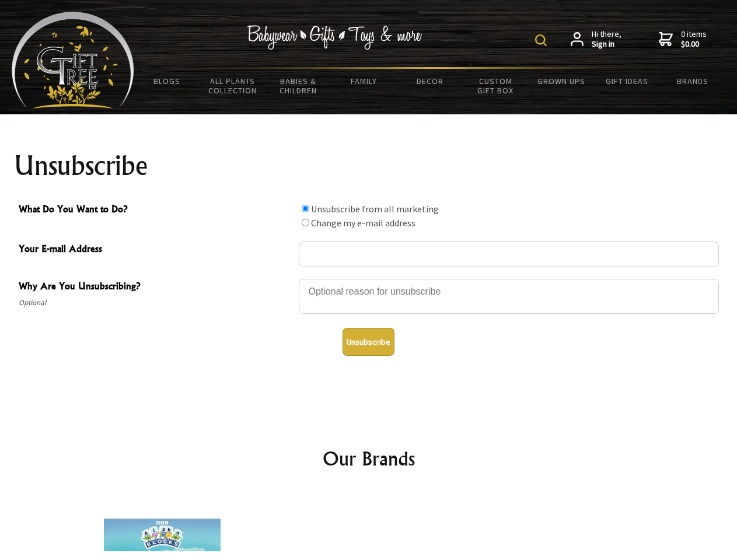 This screenshot has height=560, width=737. Describe the element at coordinates (694, 44) in the screenshot. I see `strong: $0.00` at that location.